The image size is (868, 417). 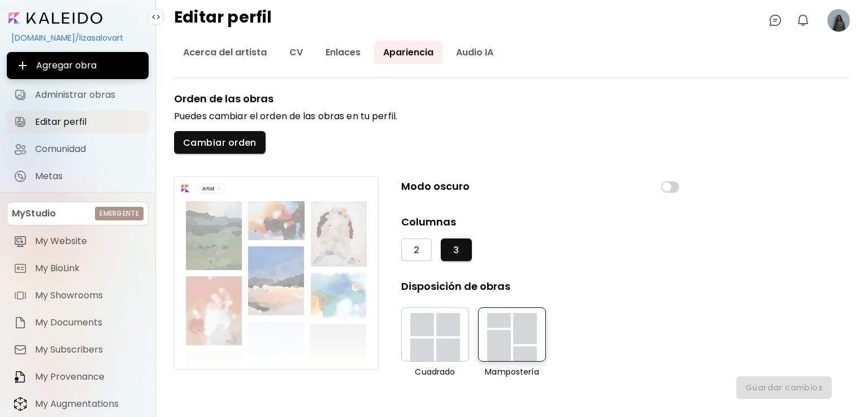 I want to click on button: Agregar obra, so click(x=77, y=66).